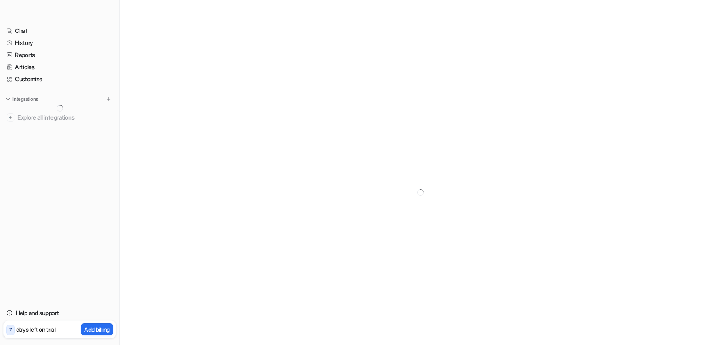 This screenshot has height=345, width=721. What do you see at coordinates (60, 31) in the screenshot?
I see `a: Chat` at bounding box center [60, 31].